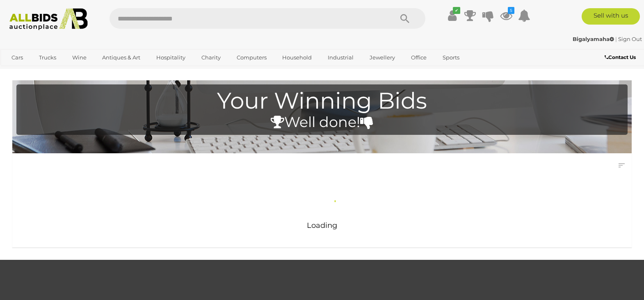  I want to click on h4: Well done!, so click(322, 122).